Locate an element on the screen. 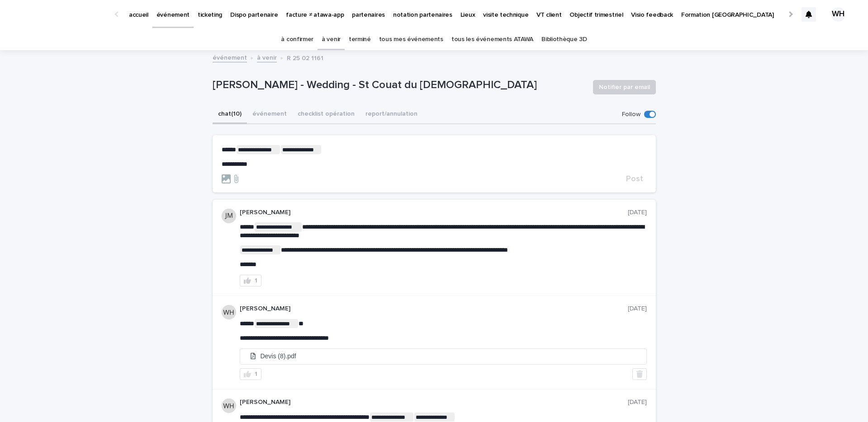 The image size is (868, 422). img: Ls34BcGeRexTGTNfXpUC is located at coordinates (62, 14).